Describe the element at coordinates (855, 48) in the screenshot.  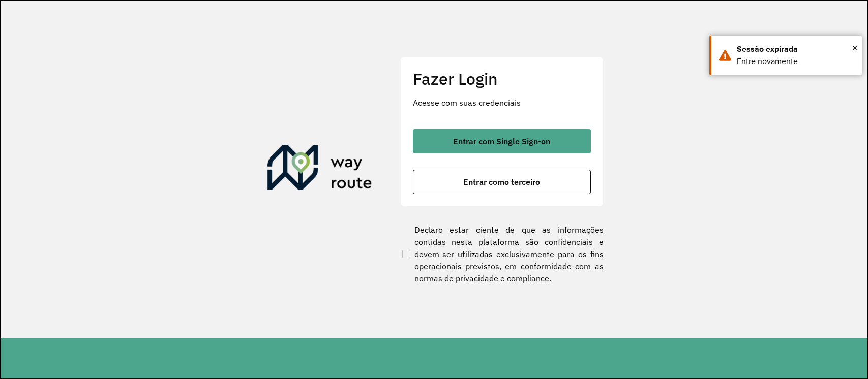
I see `button: Close` at that location.